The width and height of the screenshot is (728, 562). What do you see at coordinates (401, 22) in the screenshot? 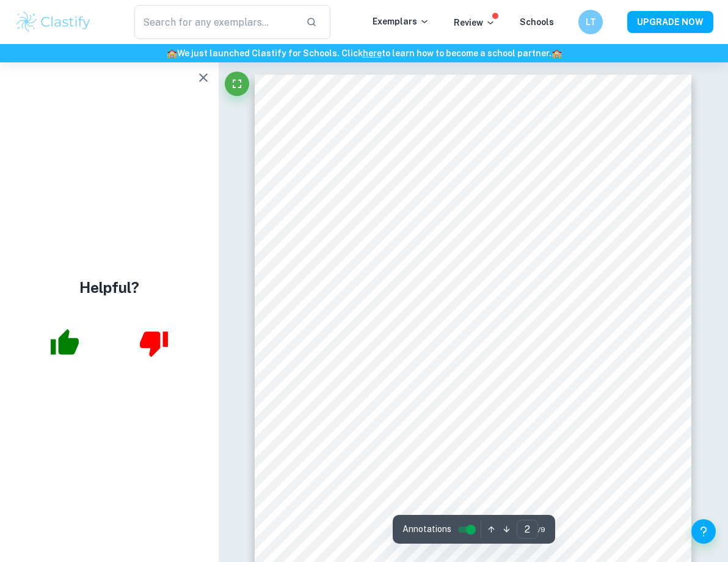
I see `p: Exemplars` at bounding box center [401, 22].